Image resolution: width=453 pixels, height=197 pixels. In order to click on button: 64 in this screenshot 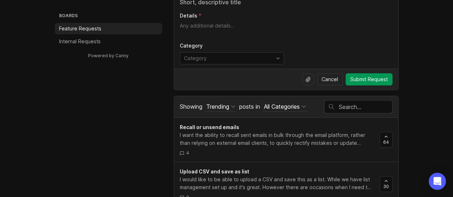, I will do `click(386, 140)`.